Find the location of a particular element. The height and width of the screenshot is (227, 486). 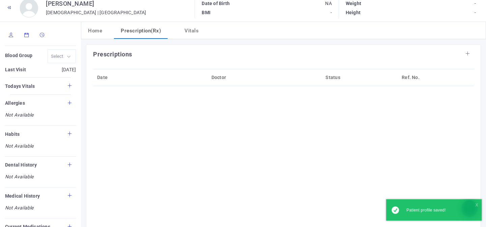

b: Height is located at coordinates (353, 12).